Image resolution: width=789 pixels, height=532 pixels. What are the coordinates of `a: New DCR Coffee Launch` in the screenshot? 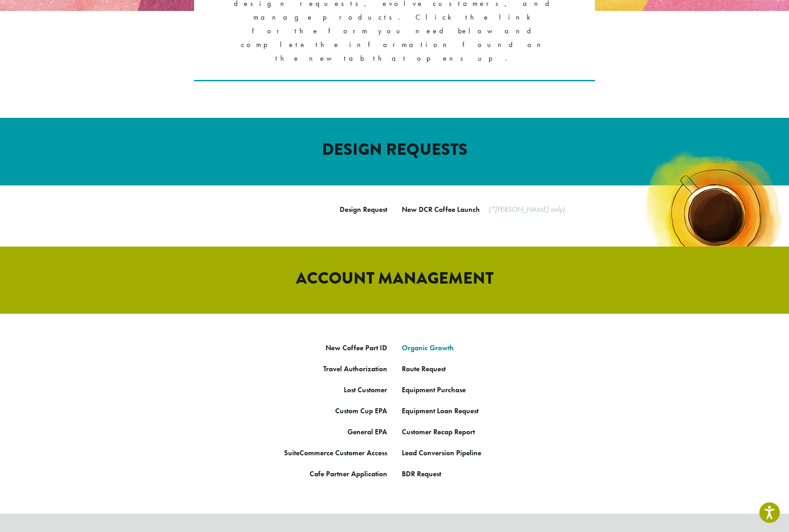 It's located at (440, 209).